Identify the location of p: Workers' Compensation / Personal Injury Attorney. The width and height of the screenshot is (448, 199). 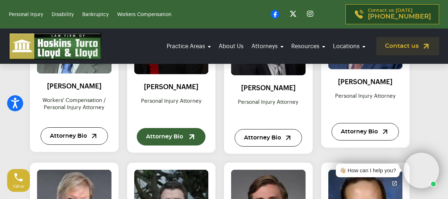
(74, 108).